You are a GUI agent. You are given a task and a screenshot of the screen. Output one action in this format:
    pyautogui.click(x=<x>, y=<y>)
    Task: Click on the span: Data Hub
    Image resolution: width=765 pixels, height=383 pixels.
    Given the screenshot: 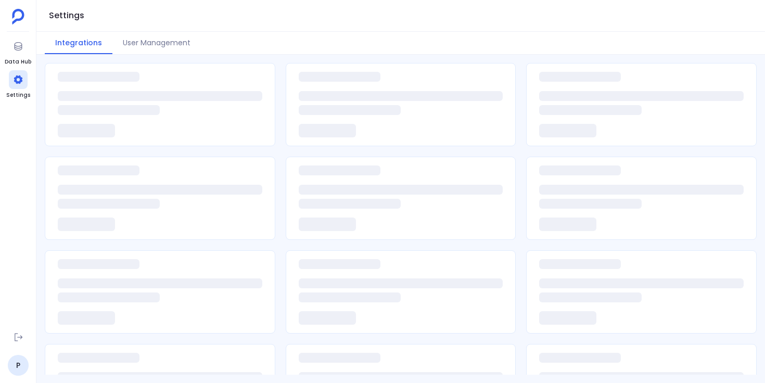 What is the action you would take?
    pyautogui.click(x=18, y=62)
    